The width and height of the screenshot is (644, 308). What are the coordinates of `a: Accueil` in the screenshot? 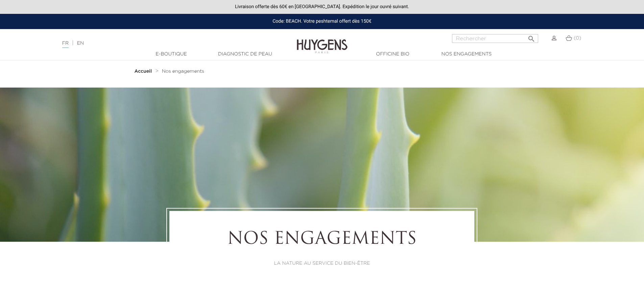 It's located at (144, 71).